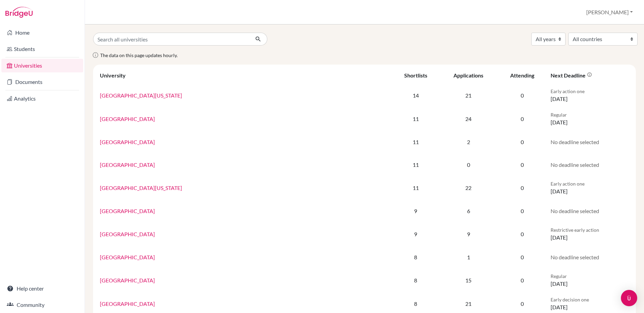  What do you see at coordinates (42, 82) in the screenshot?
I see `a: Documents` at bounding box center [42, 82].